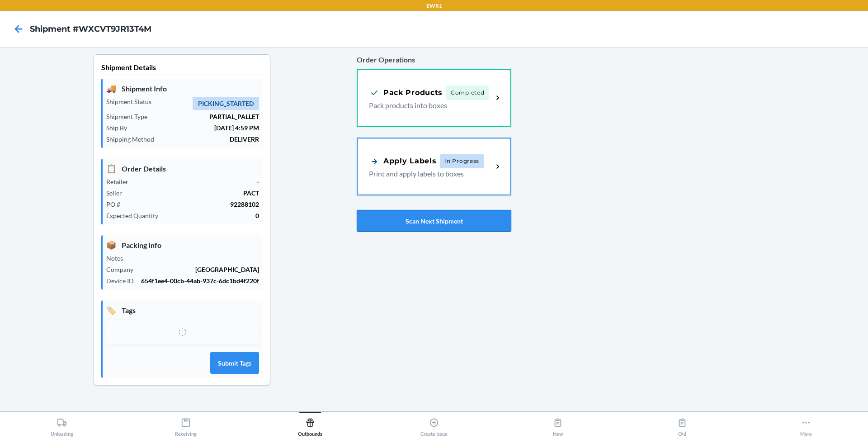  Describe the element at coordinates (134, 139) in the screenshot. I see `p: Shipping Method` at that location.